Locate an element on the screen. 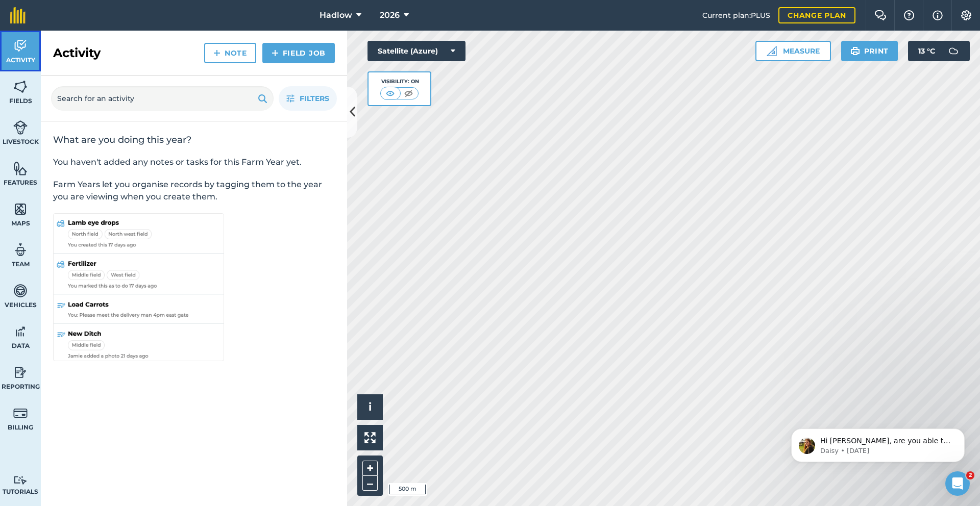  button: Measure is located at coordinates (793, 51).